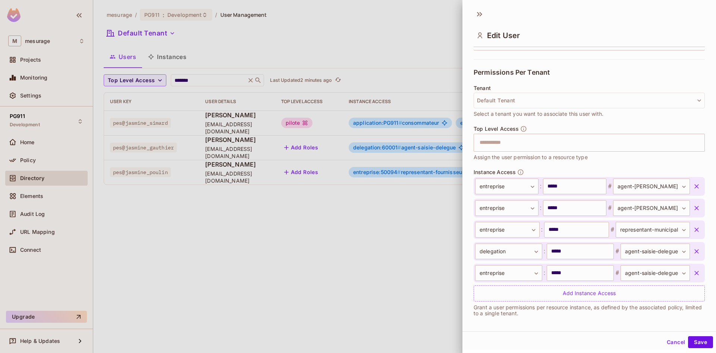 Image resolution: width=716 pixels, height=353 pixels. What do you see at coordinates (495, 172) in the screenshot?
I see `span: Instance Access` at bounding box center [495, 172].